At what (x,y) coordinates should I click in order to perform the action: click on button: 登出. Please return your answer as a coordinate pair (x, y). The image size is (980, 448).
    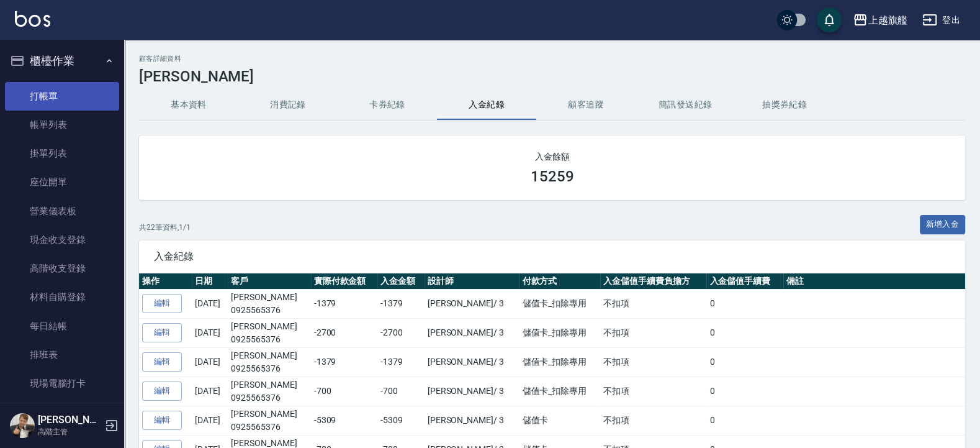
    Looking at the image, I should click on (940, 20).